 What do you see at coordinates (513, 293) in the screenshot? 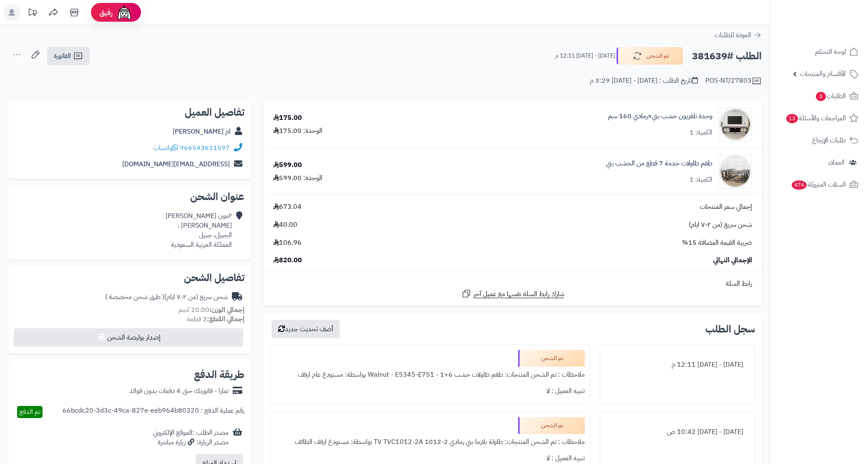
I see `a: شارك رابط السلة نفسها مع عميل آخر` at bounding box center [513, 293].